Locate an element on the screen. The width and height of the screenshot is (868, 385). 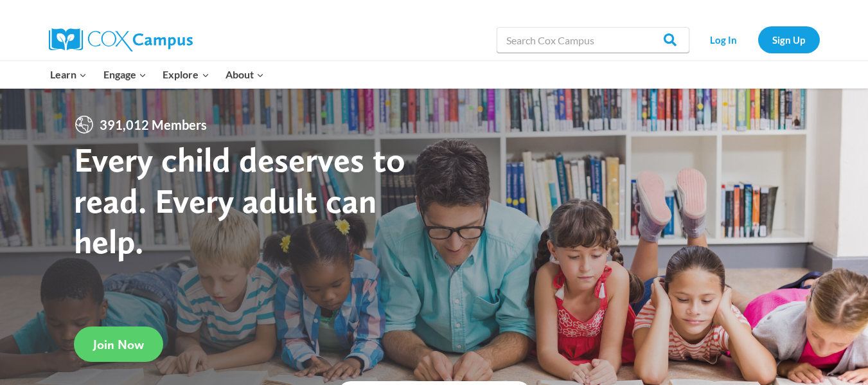
span: Engage is located at coordinates (125, 75).